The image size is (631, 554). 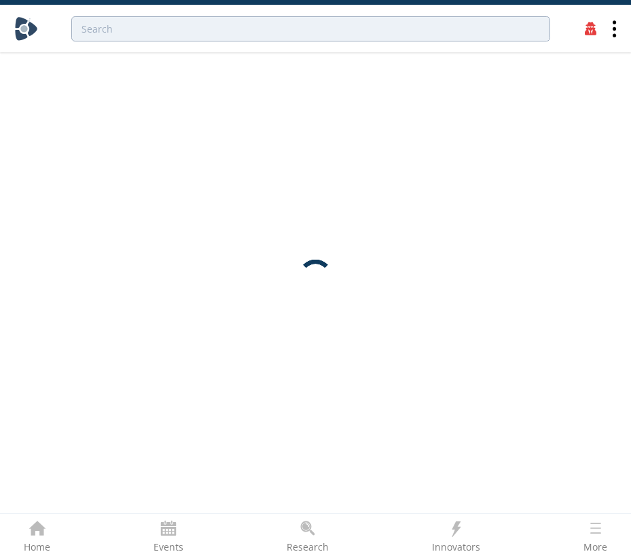 What do you see at coordinates (311, 29) in the screenshot?
I see `input: Advanced Search` at bounding box center [311, 29].